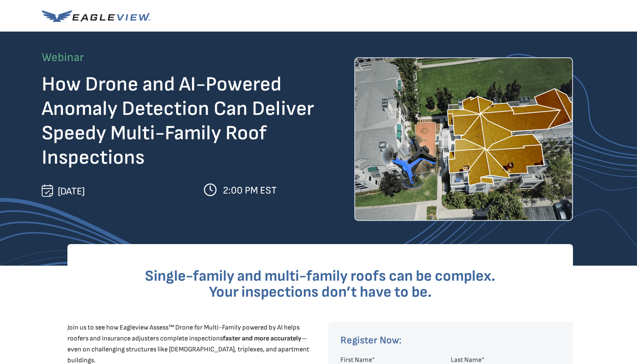 The height and width of the screenshot is (364, 637). Describe the element at coordinates (371, 340) in the screenshot. I see `span: Register Now:` at that location.